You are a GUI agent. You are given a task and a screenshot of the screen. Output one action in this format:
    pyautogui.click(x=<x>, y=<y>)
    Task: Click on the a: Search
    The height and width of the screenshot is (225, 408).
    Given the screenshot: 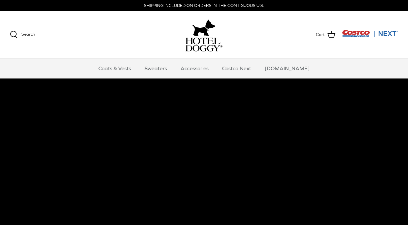 What is the action you would take?
    pyautogui.click(x=22, y=35)
    